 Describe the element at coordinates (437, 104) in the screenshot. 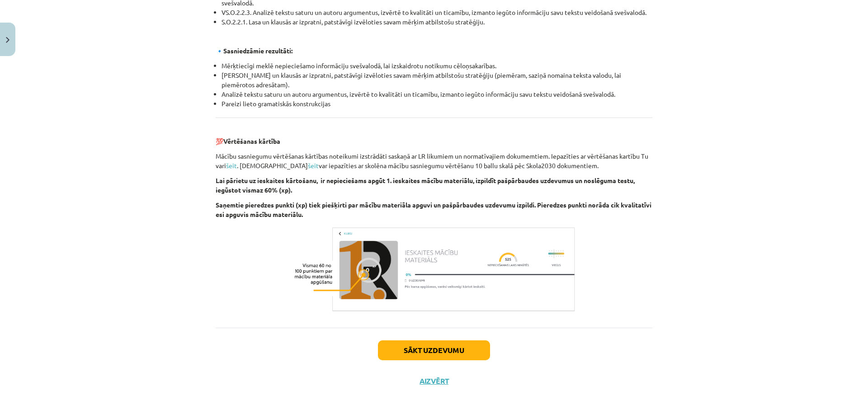

I see `li: Pareizi lieto gramatiskās konstrukcijas` at that location.